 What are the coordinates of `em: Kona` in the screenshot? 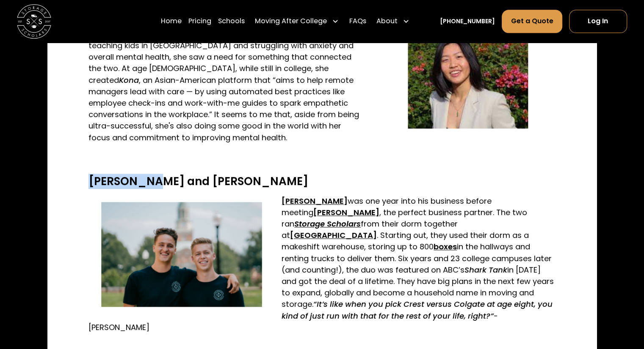 It's located at (128, 80).